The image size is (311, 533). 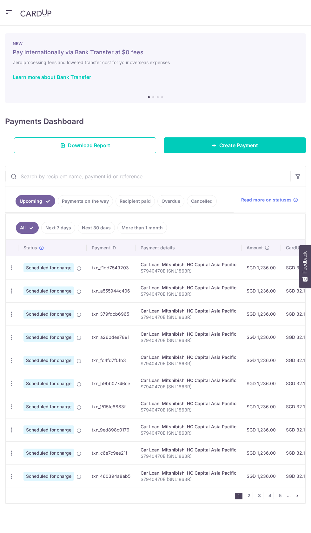 I want to click on td: txn_1515fc8883f, so click(x=111, y=407).